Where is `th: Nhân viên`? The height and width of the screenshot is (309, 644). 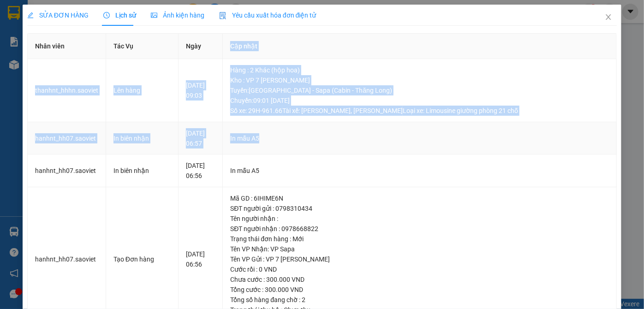 th: Nhân viên is located at coordinates (67, 46).